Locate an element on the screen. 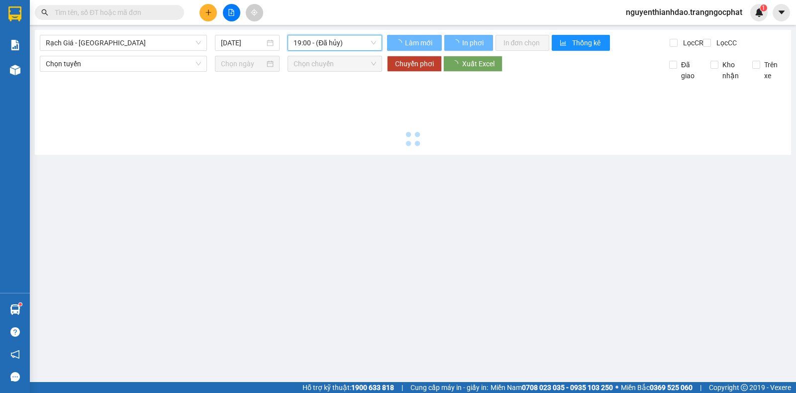 This screenshot has height=393, width=796. span: copyright is located at coordinates (745, 387).